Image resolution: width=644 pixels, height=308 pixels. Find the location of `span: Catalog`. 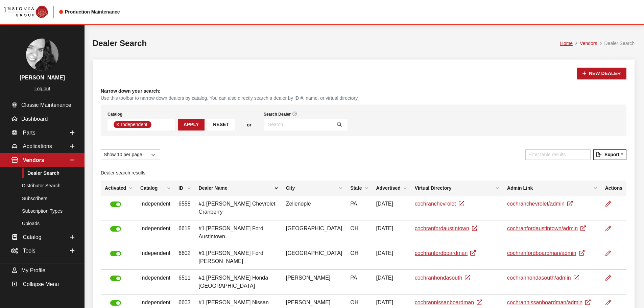

span: Catalog is located at coordinates (32, 237).